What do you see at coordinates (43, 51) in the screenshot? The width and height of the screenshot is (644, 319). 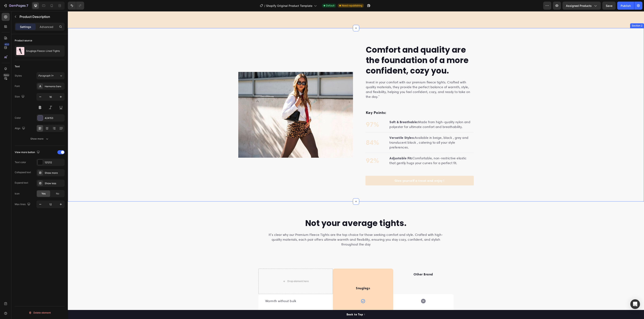 I see `p: Snuglegs Fleece-Lined Tights` at bounding box center [43, 51].